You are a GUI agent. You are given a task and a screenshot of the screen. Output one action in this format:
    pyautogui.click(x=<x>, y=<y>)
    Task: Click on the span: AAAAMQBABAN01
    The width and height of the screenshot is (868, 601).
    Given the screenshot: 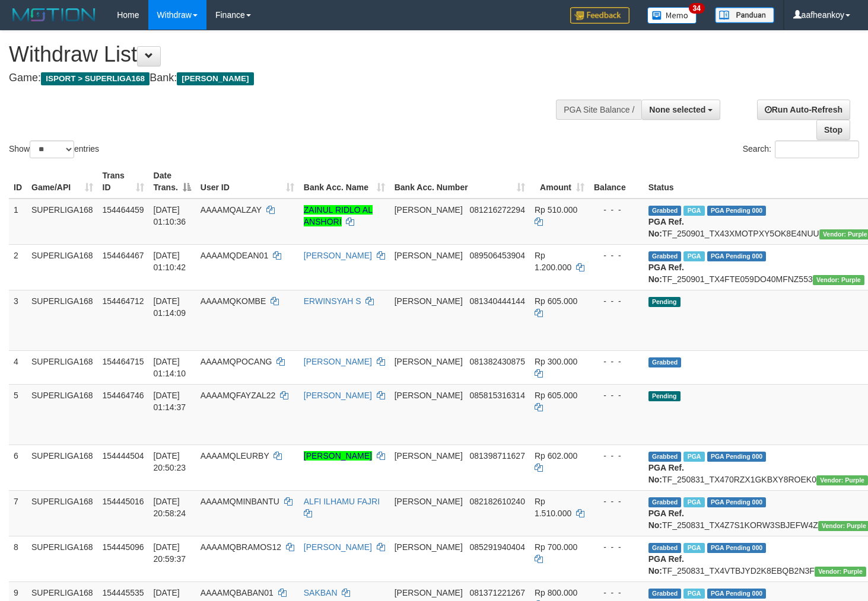 What is the action you would take?
    pyautogui.click(x=236, y=593)
    